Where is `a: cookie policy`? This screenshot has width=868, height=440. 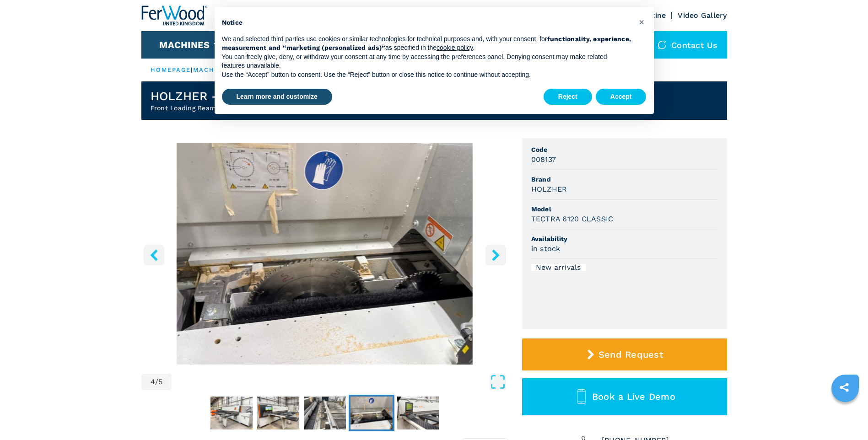
a: cookie policy is located at coordinates (454, 47).